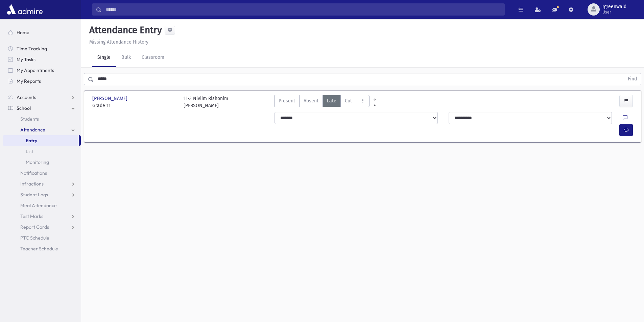 The image size is (644, 322). I want to click on span: School, so click(24, 108).